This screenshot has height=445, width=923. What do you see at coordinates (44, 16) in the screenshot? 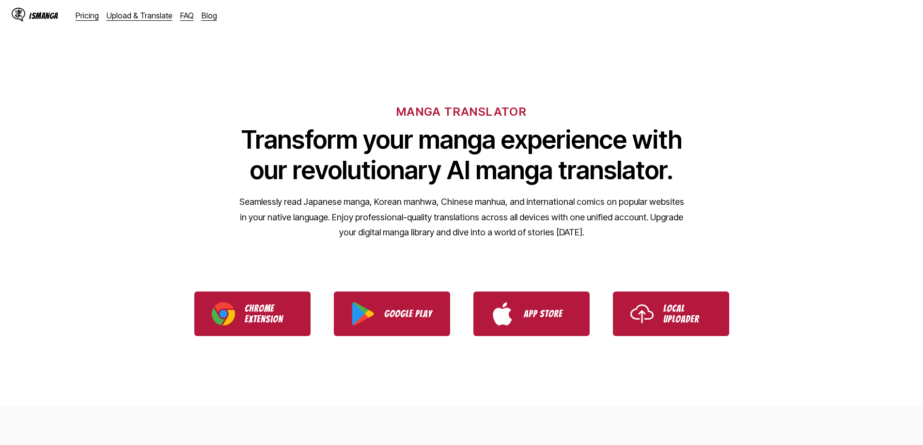
I see `div: IsManga` at bounding box center [44, 16].